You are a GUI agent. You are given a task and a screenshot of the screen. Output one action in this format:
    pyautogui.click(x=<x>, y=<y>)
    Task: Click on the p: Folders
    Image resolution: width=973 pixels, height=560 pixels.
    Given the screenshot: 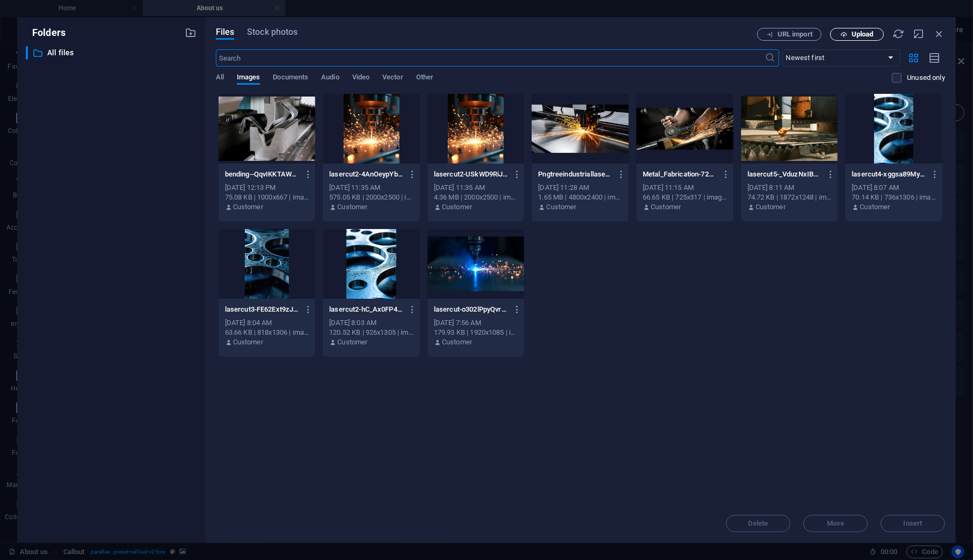 What is the action you would take?
    pyautogui.click(x=45, y=33)
    